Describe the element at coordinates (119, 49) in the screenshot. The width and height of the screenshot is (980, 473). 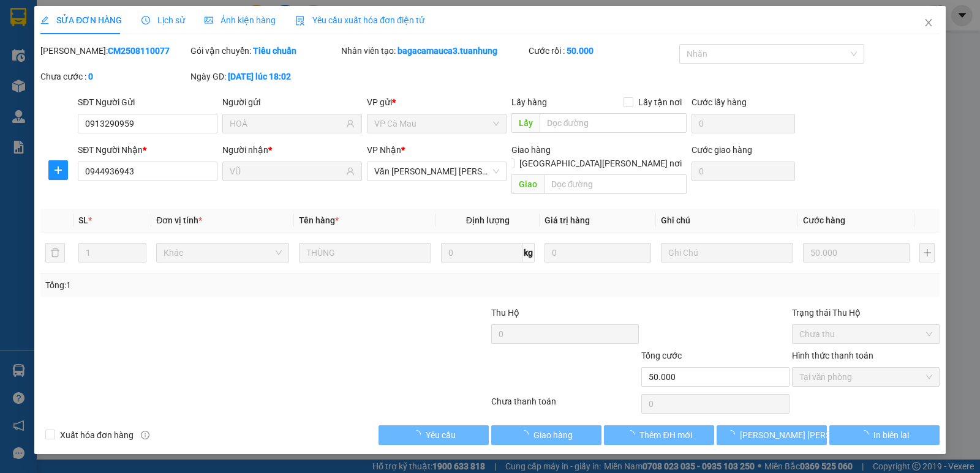
I see `li: 02839.63.63.63` at that location.